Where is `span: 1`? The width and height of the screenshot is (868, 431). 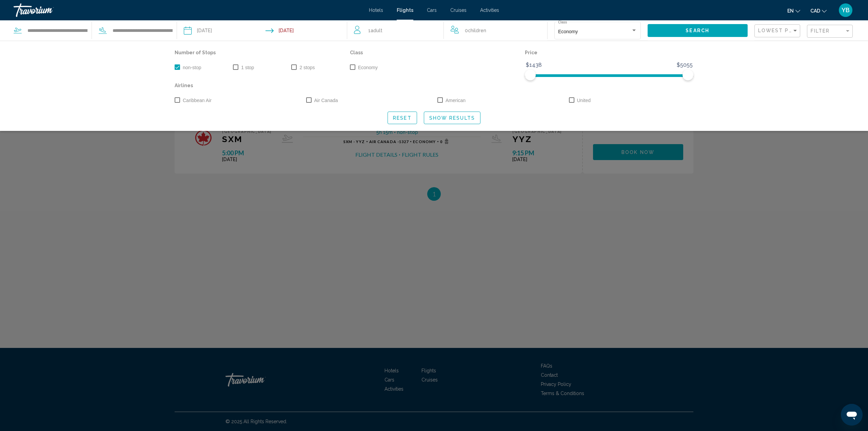 span: 1 is located at coordinates (375, 30).